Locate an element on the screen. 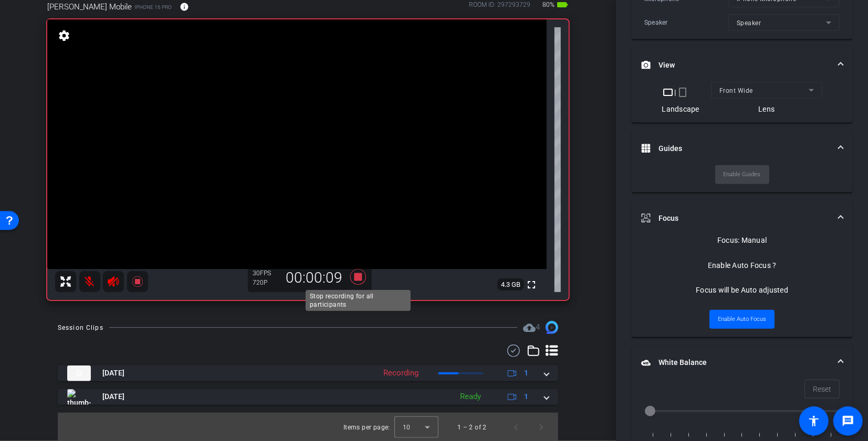 Image resolution: width=868 pixels, height=441 pixels. span: Enable Auto Focus is located at coordinates (742, 320).